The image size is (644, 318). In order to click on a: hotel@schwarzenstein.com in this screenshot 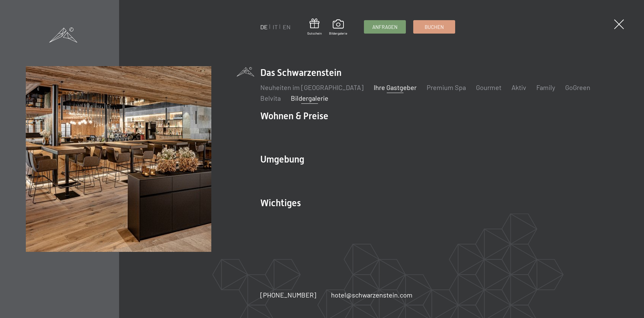, I will do `click(372, 295)`.